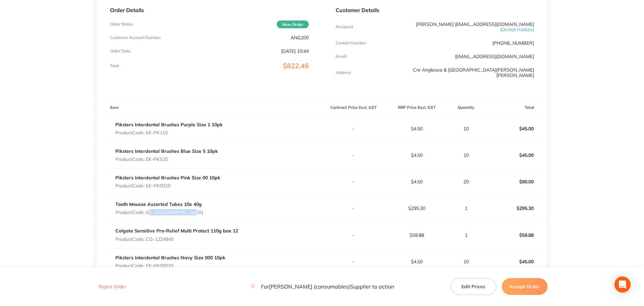 The image size is (644, 306). What do you see at coordinates (351, 43) in the screenshot?
I see `p: Contact Number` at bounding box center [351, 43].